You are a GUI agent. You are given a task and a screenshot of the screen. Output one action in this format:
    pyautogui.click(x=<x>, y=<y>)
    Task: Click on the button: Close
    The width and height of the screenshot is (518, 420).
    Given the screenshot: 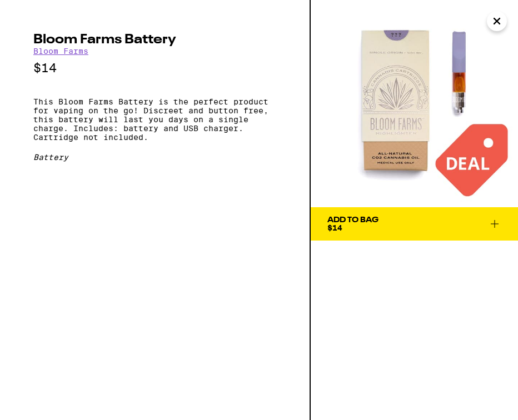 What is the action you would take?
    pyautogui.click(x=497, y=21)
    